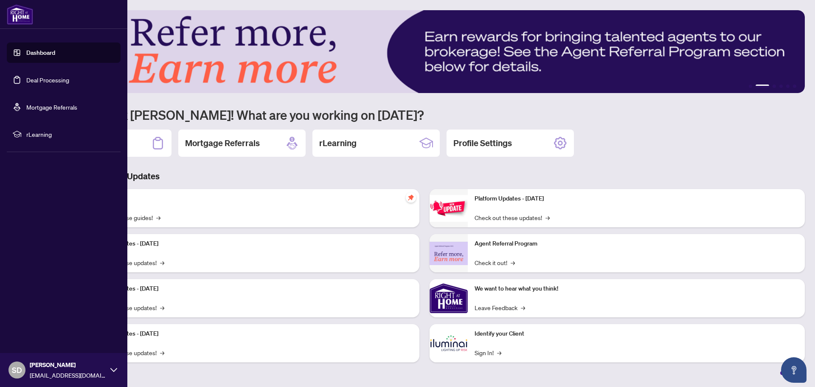  Describe the element at coordinates (499, 307) in the screenshot. I see `a: Leave Feedback→` at that location.